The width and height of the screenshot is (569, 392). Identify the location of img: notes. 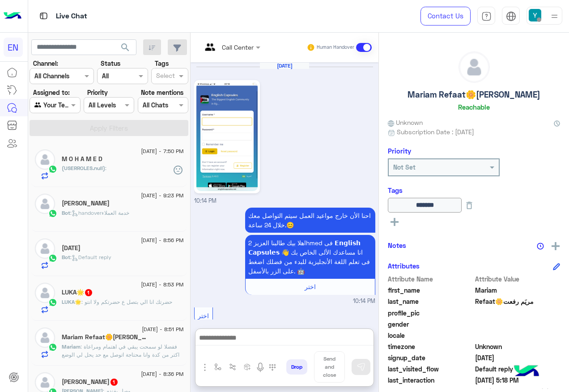
(540, 246).